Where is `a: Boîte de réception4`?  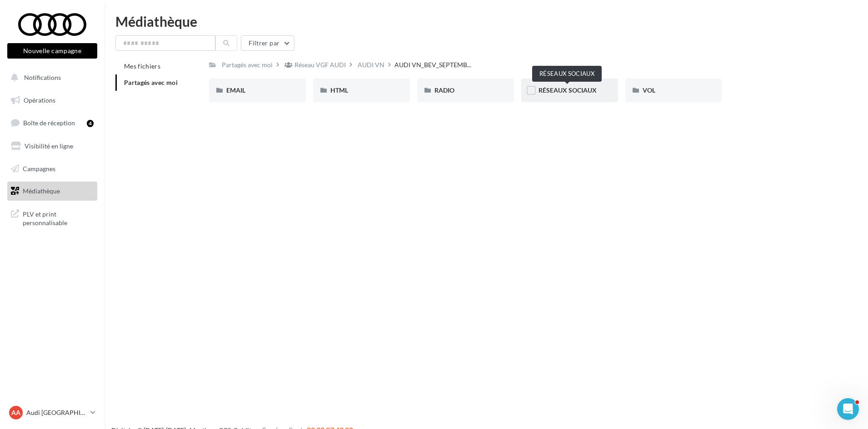 a: Boîte de réception4 is located at coordinates (53, 123).